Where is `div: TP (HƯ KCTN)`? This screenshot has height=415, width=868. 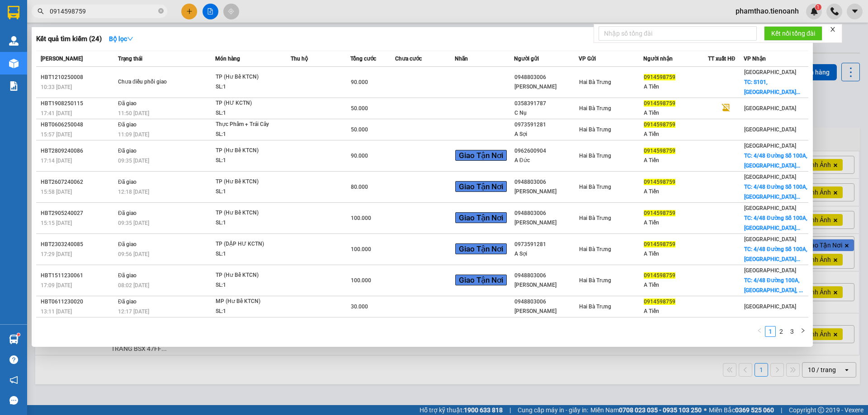 div: TP (HƯ KCTN) is located at coordinates (249, 104).